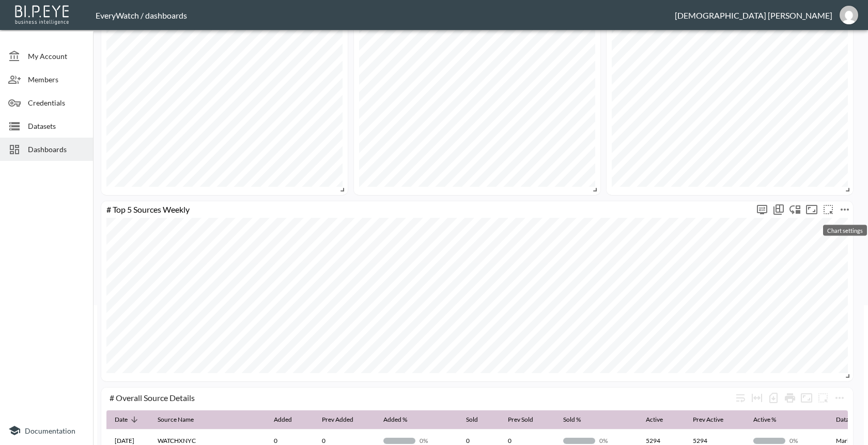 The width and height of the screenshot is (868, 445). What do you see at coordinates (57, 102) in the screenshot?
I see `span: Credentials` at bounding box center [57, 102].